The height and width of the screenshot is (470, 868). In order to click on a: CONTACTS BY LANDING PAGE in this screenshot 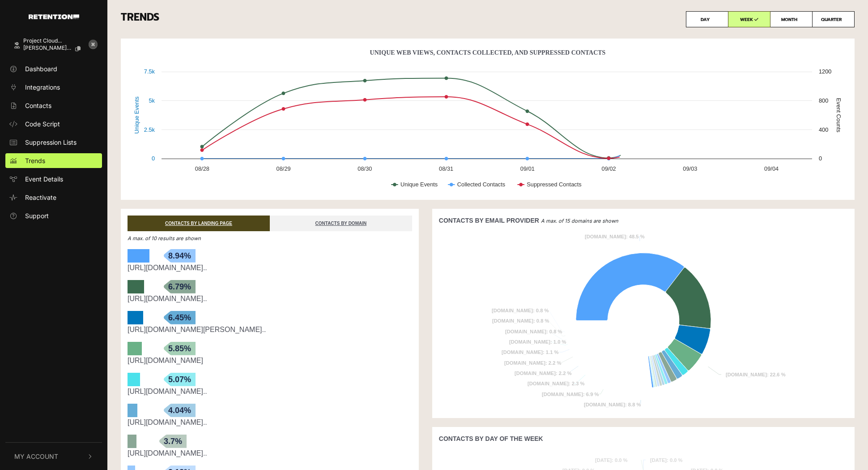, I will do `click(199, 223)`.